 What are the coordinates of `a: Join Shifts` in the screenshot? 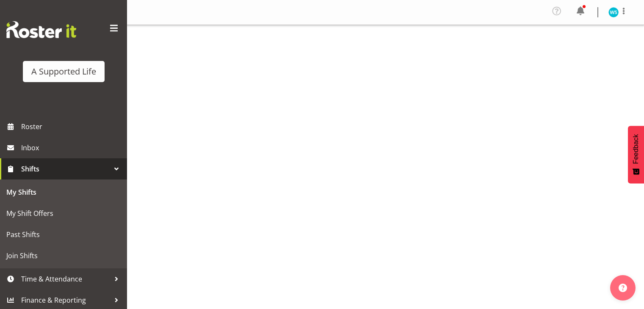 It's located at (64, 256).